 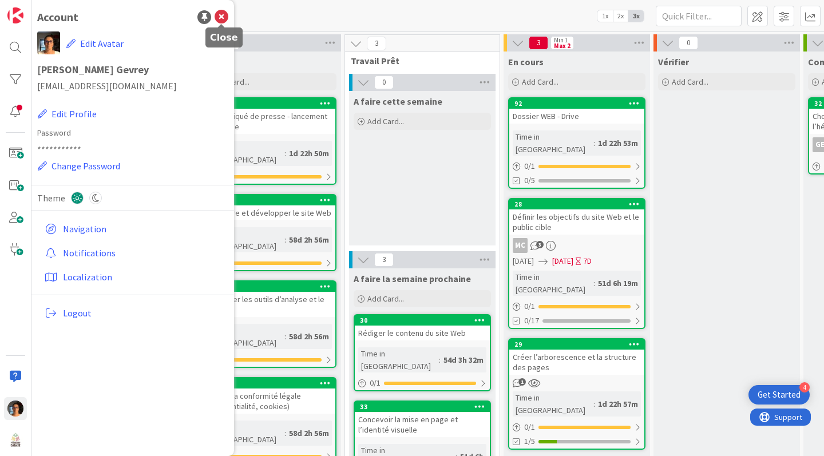 I want to click on div: Account, so click(x=58, y=17).